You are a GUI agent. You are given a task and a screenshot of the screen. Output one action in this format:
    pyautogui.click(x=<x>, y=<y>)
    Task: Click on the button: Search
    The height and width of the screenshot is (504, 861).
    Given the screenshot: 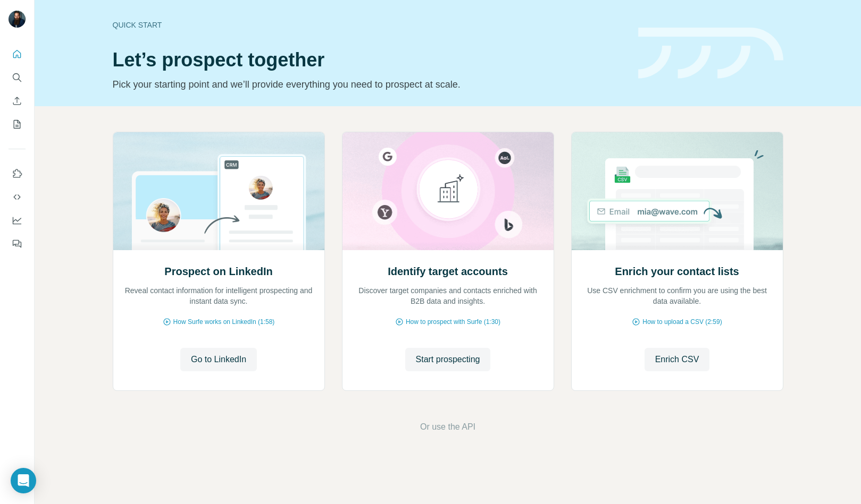 What is the action you would take?
    pyautogui.click(x=17, y=78)
    